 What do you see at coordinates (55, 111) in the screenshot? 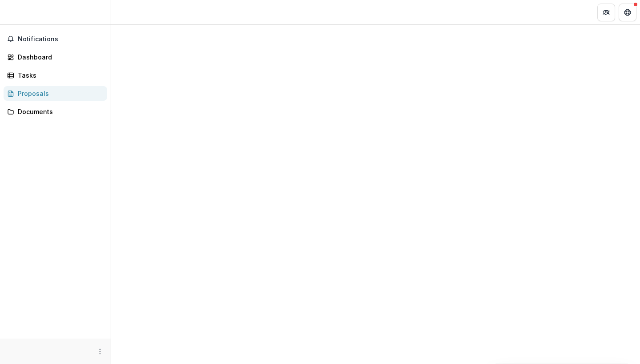
I see `a: Documents` at bounding box center [55, 111].